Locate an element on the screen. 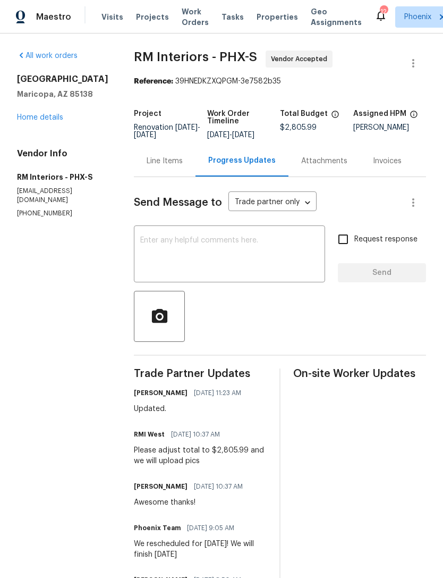 Image resolution: width=443 pixels, height=578 pixels. span: Properties is located at coordinates (277, 17).